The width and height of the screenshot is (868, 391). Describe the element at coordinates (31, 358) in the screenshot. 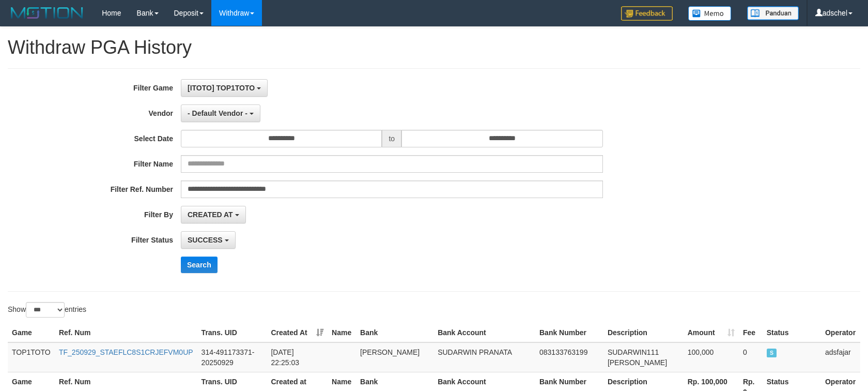

I see `td: TOP1TOTO` at that location.